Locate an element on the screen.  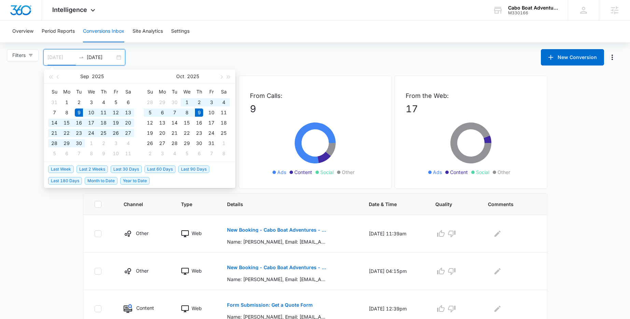
th: Sa is located at coordinates (224, 92).